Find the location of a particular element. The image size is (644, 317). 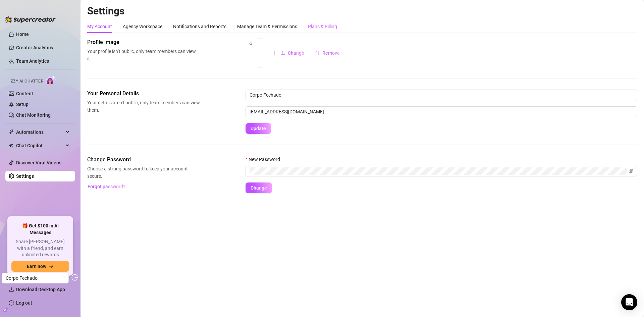

button: Earn nowarrow-right is located at coordinates (40, 266).